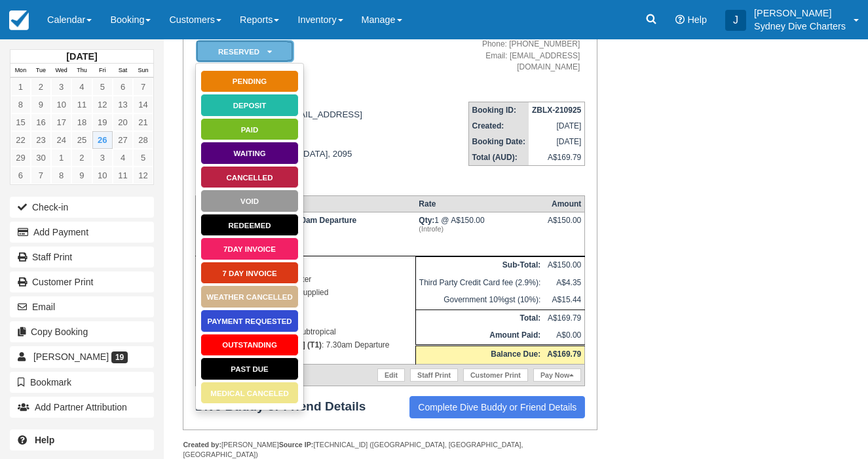 This screenshot has height=459, width=868. What do you see at coordinates (103, 158) in the screenshot?
I see `a: 3` at bounding box center [103, 158].